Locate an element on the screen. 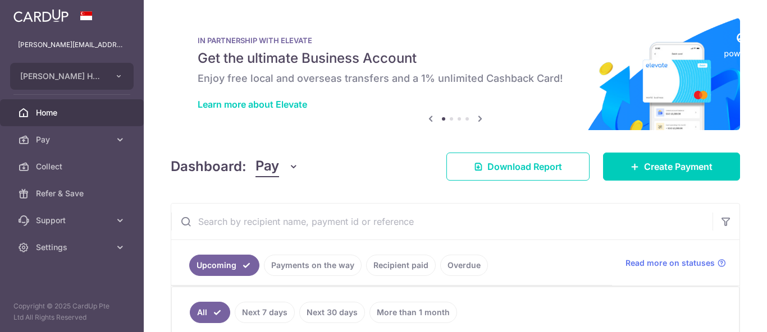 The height and width of the screenshot is (332, 767). span: Settings is located at coordinates (73, 248).